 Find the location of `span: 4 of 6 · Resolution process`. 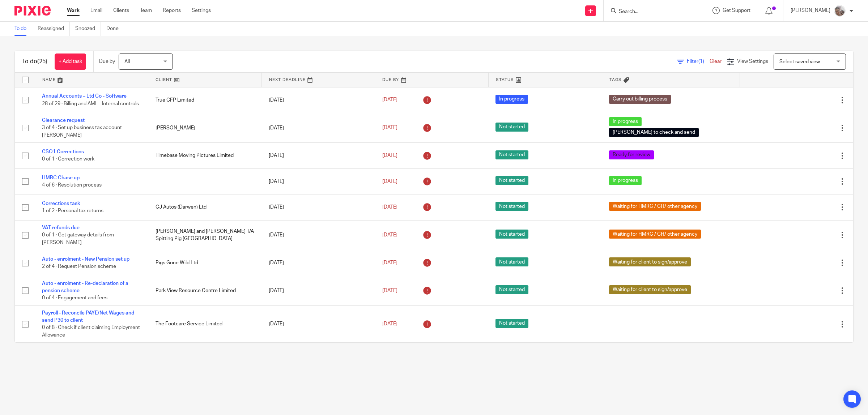

span: 4 of 6 · Resolution process is located at coordinates (72, 185).